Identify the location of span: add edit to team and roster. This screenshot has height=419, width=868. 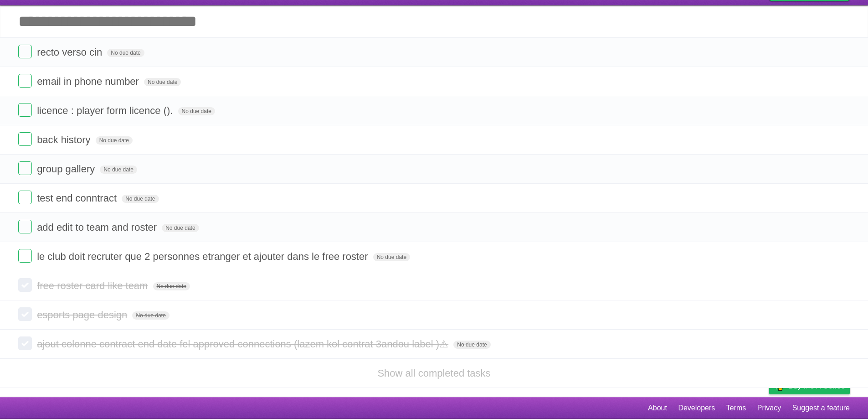
(98, 227).